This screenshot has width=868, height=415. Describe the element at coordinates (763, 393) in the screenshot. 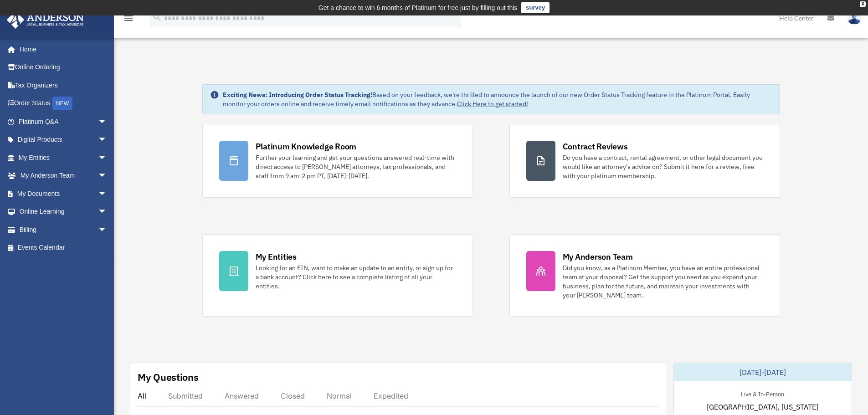

I see `div: Live & In-Person` at that location.